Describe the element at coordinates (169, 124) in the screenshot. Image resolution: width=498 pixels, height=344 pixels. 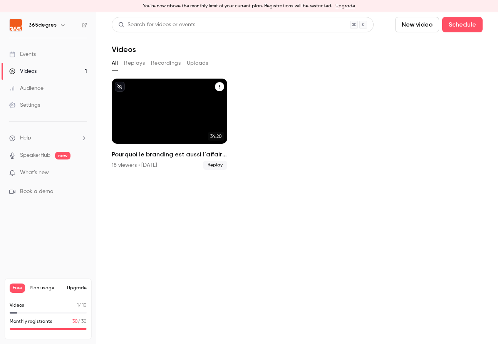
I see `li: Pourquoi le branding est aussi l'affaire du produit ?` at that location.